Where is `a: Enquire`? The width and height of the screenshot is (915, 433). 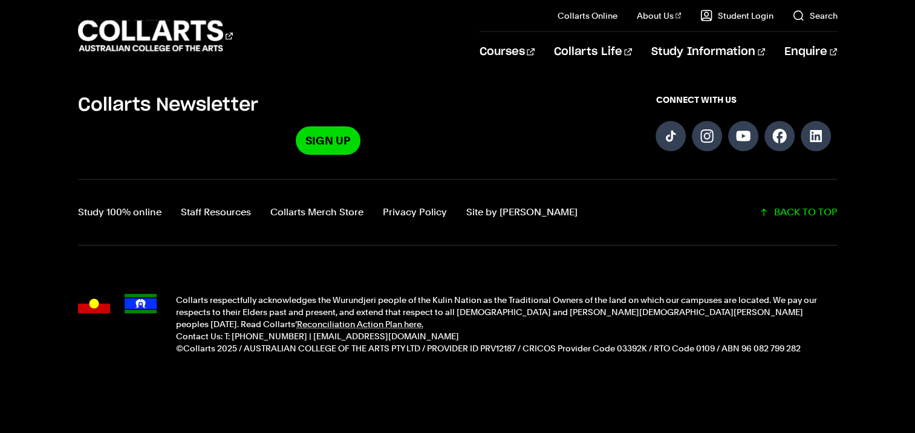
a: Enquire is located at coordinates (810, 52).